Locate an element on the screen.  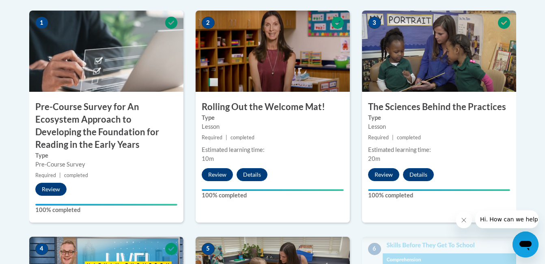
span: 4 is located at coordinates (42, 249).